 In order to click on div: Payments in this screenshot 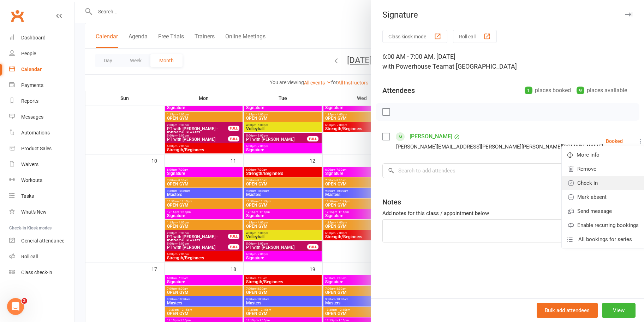, I will do `click(32, 85)`.